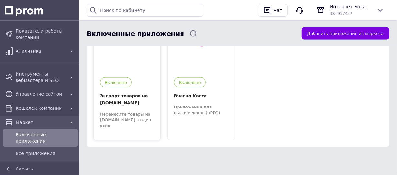 This screenshot has height=175, width=397. Describe the element at coordinates (341, 14) in the screenshot. I see `span: ID: 1917457` at that location.